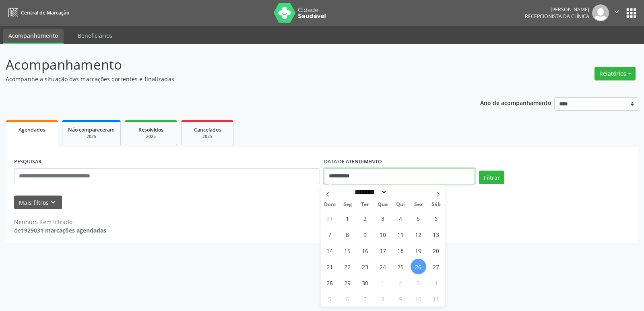  Describe the element at coordinates (365, 218) in the screenshot. I see `span: Setembro 2, 2025` at that location.